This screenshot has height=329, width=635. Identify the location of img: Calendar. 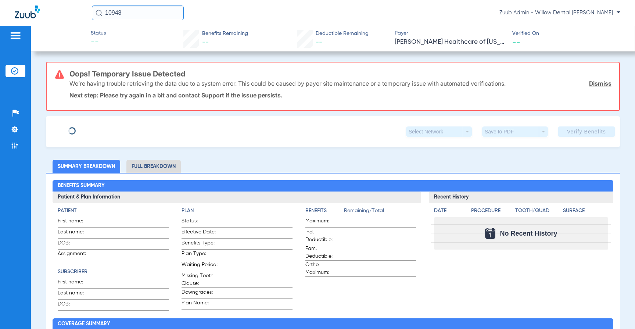
(490, 233).